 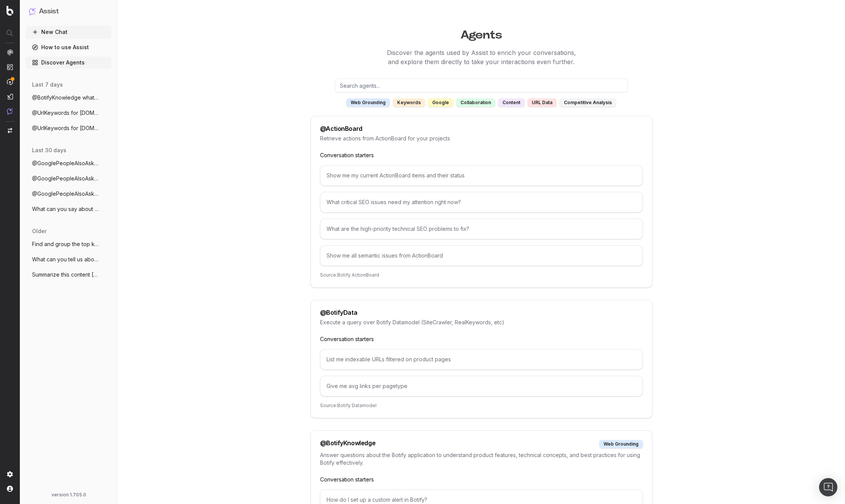 What do you see at coordinates (10, 67) in the screenshot?
I see `img: Intelligence` at bounding box center [10, 67].